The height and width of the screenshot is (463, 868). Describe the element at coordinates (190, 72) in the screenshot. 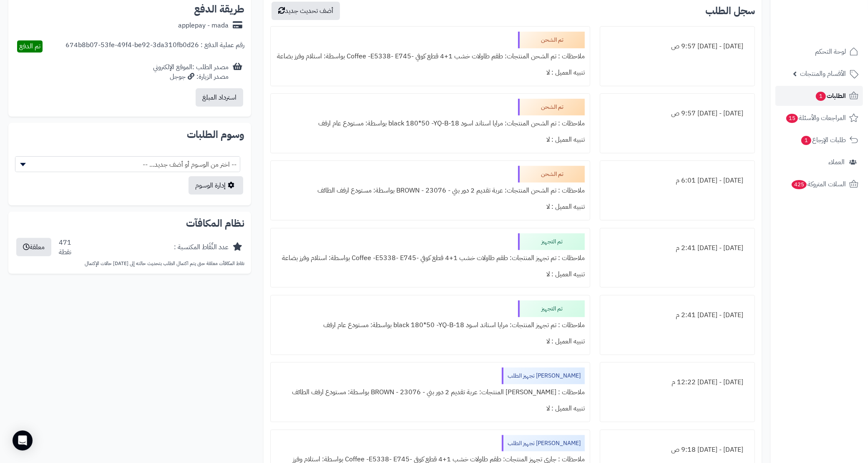

I see `div: مصدر الطلب :الموقع الإلكتروني` at that location.